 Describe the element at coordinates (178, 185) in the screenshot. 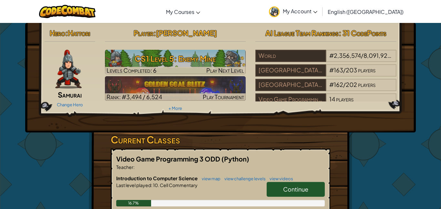

I see `span: Cell Commentary` at that location.